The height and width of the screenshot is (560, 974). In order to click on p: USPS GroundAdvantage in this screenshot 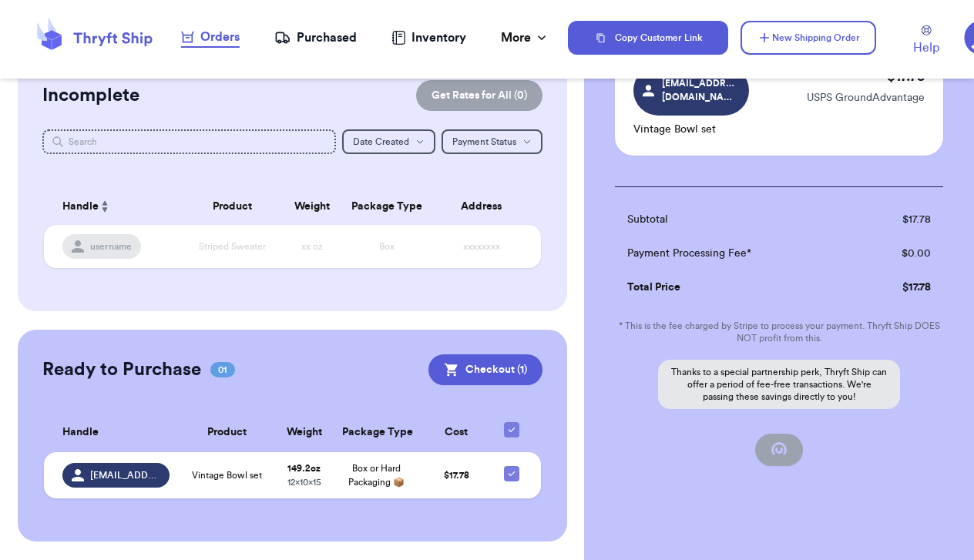, I will do `click(865, 97)`.